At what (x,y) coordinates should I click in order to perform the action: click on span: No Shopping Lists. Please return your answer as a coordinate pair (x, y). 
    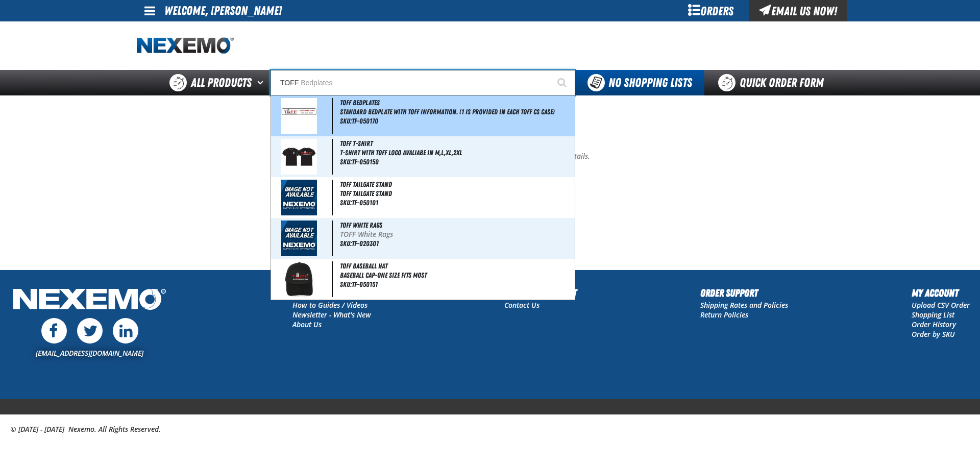
    Looking at the image, I should click on (650, 83).